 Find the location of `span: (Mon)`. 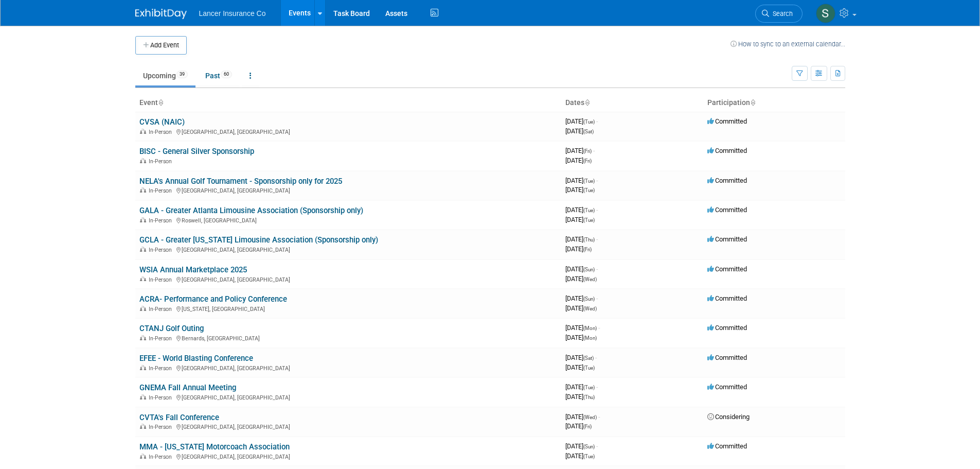

span: (Mon) is located at coordinates (590, 338).